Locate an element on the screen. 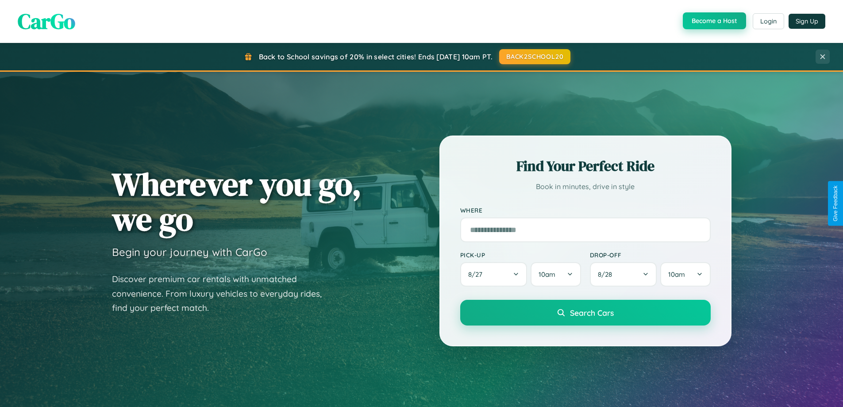 This screenshot has height=407, width=843. button: Become a Host is located at coordinates (714, 21).